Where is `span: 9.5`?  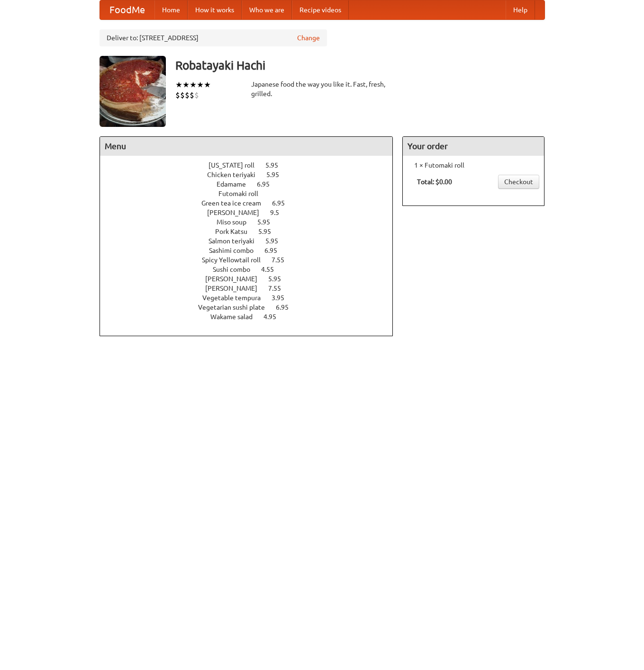 span: 9.5 is located at coordinates (279, 212).